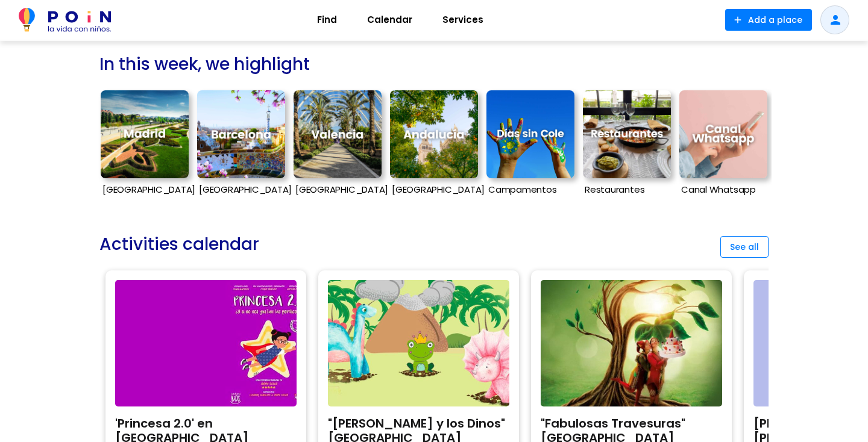 This screenshot has height=442, width=868. I want to click on img: POiN, so click(64, 20).